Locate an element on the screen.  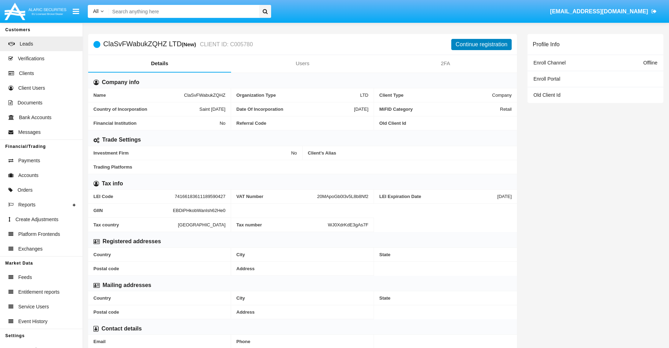
span: Organization Type is located at coordinates (298, 95).